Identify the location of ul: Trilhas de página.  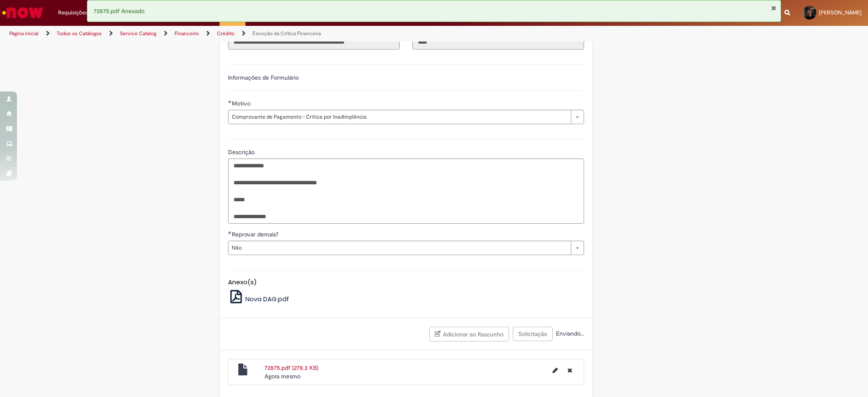
(289, 33).